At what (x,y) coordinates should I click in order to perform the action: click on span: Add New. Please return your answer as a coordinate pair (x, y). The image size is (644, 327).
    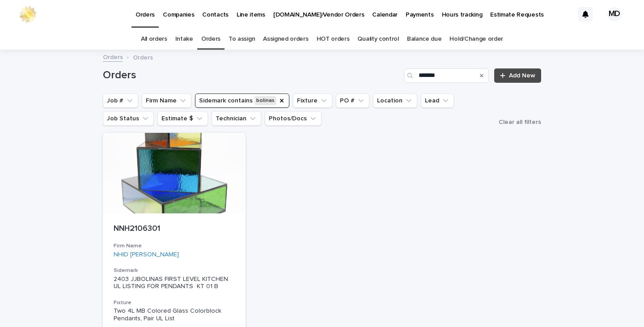
    Looking at the image, I should click on (522, 75).